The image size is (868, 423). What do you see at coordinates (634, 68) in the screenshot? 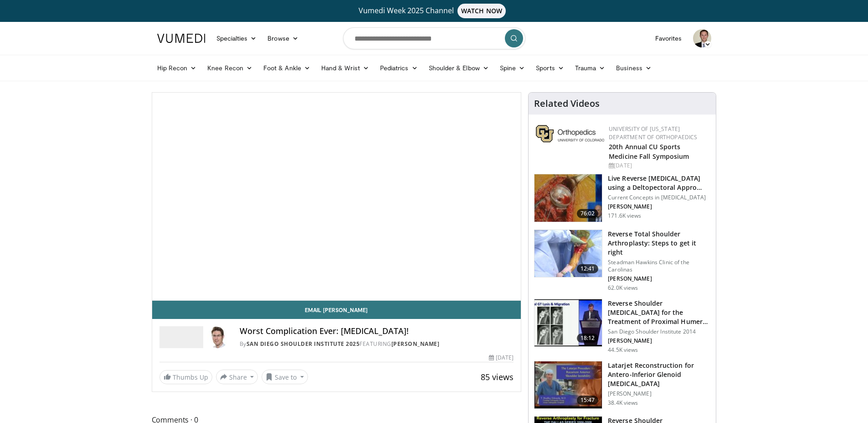
I see `a: Business` at bounding box center [634, 68].